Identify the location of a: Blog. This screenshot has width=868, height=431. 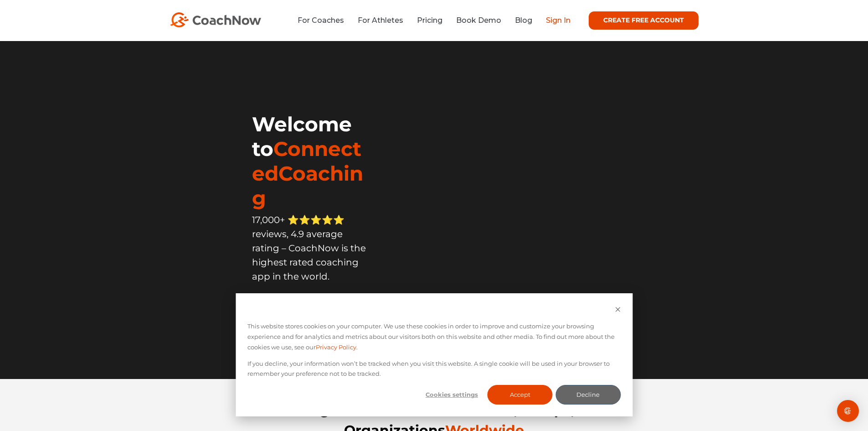
(524, 20).